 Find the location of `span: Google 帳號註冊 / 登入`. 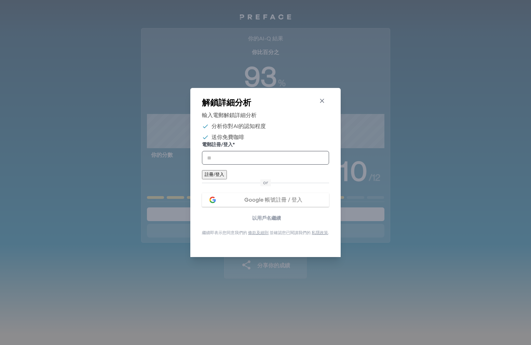

span: Google 帳號註冊 / 登入 is located at coordinates (273, 200).